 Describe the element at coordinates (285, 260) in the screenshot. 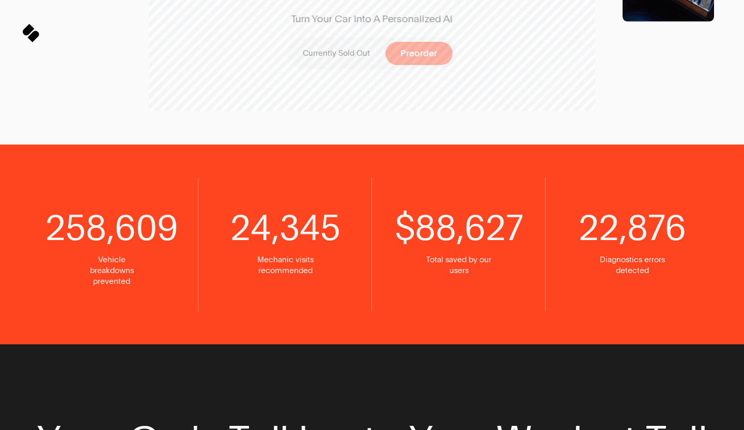

I see `span: Mechanic visits` at that location.